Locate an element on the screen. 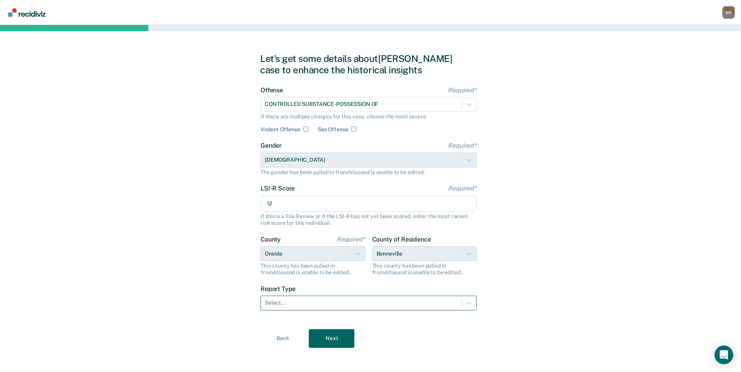  button: Profile dropdown button is located at coordinates (729, 12).